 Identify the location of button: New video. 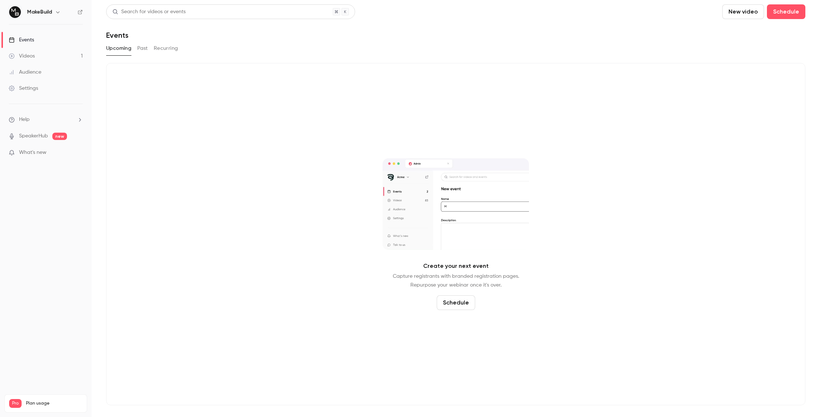
(743, 12).